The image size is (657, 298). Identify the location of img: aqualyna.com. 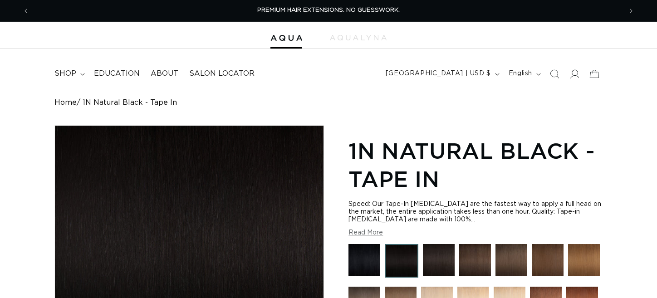
(358, 38).